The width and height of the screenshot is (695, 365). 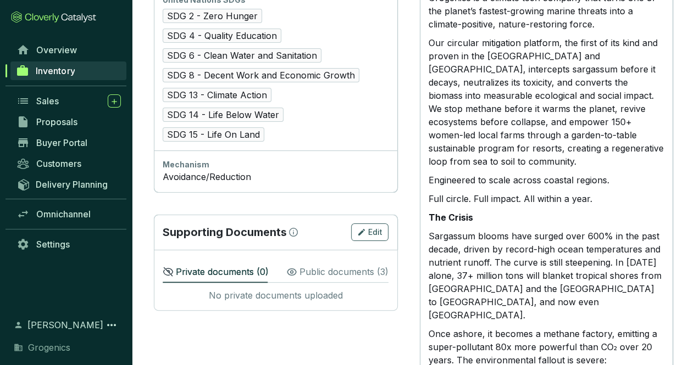 What do you see at coordinates (69, 164) in the screenshot?
I see `a: Customers` at bounding box center [69, 164].